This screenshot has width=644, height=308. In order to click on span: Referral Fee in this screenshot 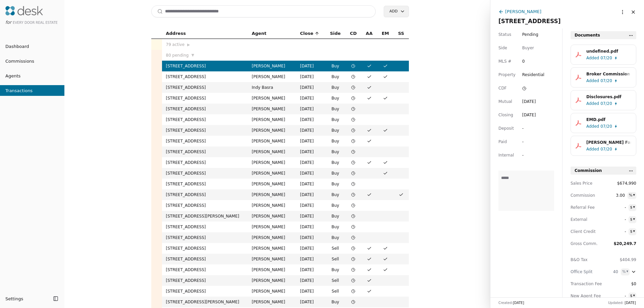, I will do `click(586, 208)`.